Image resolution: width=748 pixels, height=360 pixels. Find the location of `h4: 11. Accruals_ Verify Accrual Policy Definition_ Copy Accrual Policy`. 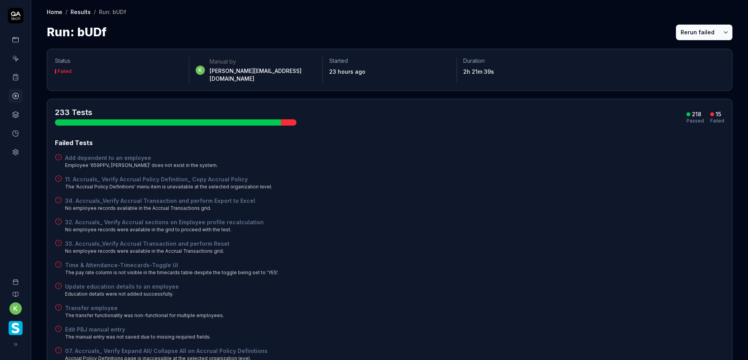

h4: 11. Accruals_ Verify Accrual Policy Definition_ Copy Accrual Policy is located at coordinates (169, 179).